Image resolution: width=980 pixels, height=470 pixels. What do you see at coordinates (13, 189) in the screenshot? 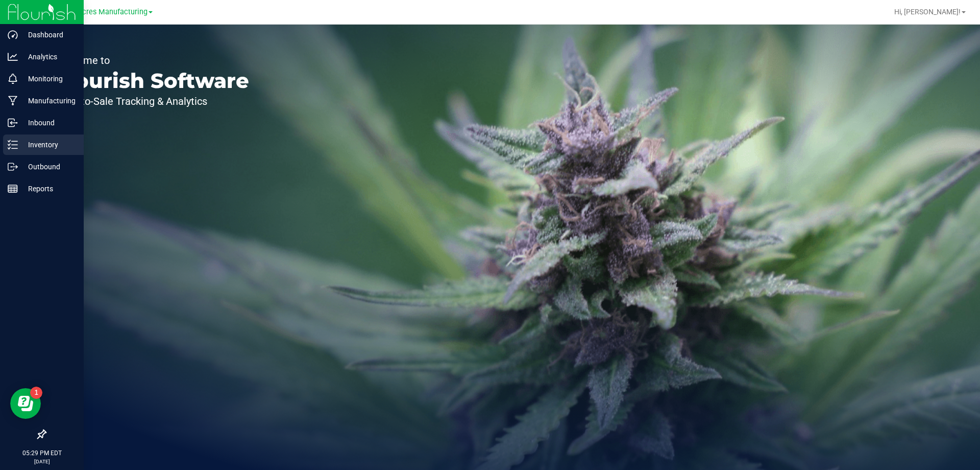
I see `inline-svg: Reports` at bounding box center [13, 189].